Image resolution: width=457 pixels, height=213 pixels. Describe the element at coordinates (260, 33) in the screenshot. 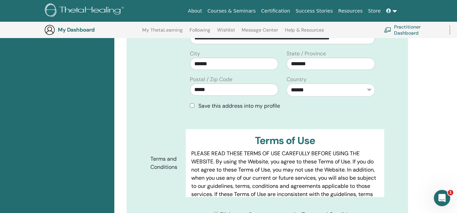

I see `a: Message Center` at that location.